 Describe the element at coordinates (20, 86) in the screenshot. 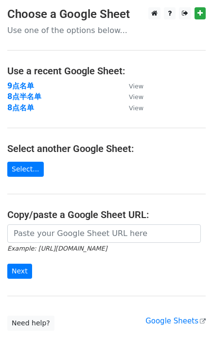

I see `strong: 9点名单` at that location.